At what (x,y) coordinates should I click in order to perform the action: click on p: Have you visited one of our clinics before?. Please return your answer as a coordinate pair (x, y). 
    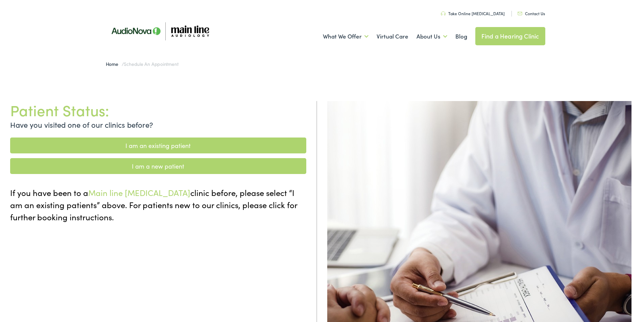
    Looking at the image, I should click on (158, 124).